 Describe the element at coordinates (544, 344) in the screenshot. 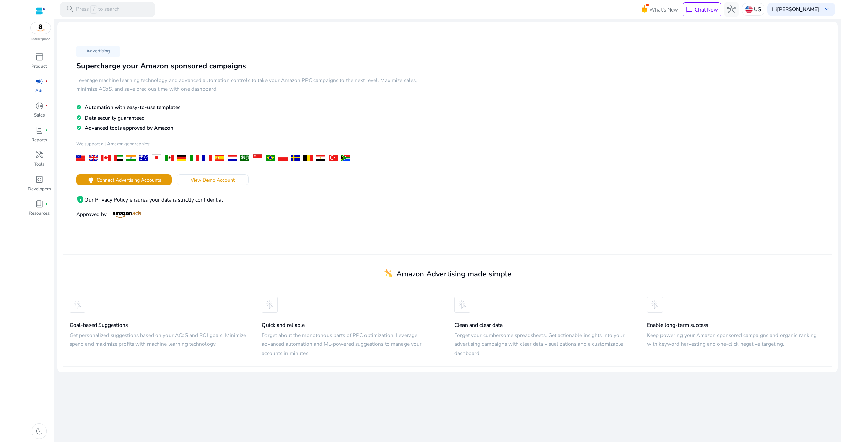

I see `h5: Forget your cumbersome spreadsheets. Get actionable insights into your advertising campaigns with...` at that location.